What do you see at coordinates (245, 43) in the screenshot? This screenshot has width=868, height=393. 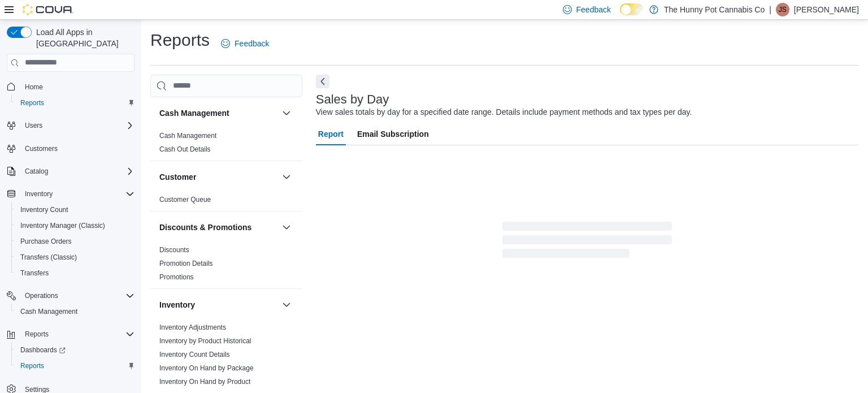 I see `a: Feedback` at bounding box center [245, 43].